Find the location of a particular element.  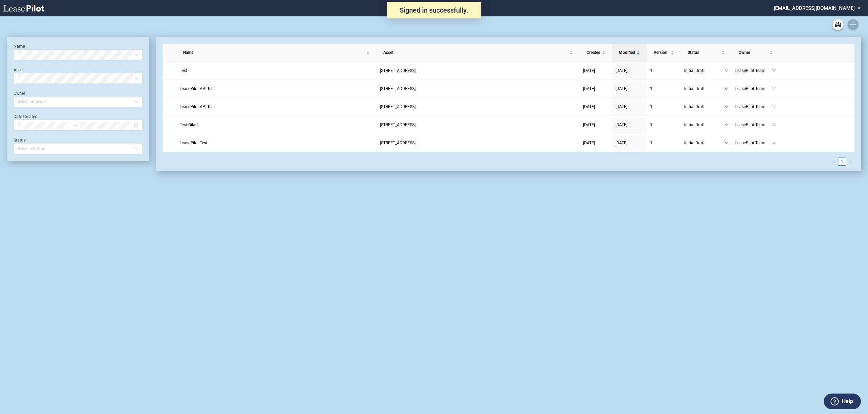

button: right is located at coordinates (850, 162).